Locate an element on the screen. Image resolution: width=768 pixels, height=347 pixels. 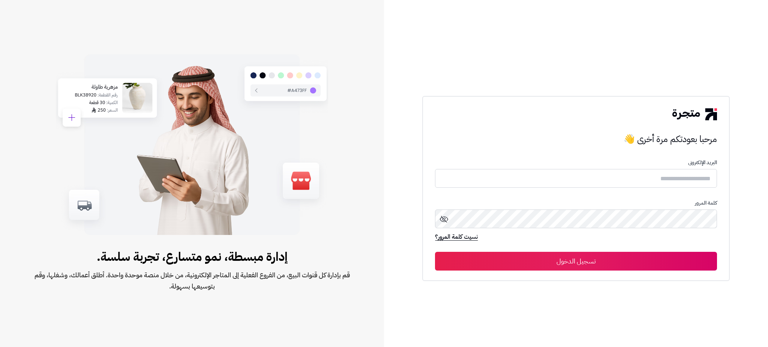
a: نسيت كلمة المرور؟ is located at coordinates (456, 238).